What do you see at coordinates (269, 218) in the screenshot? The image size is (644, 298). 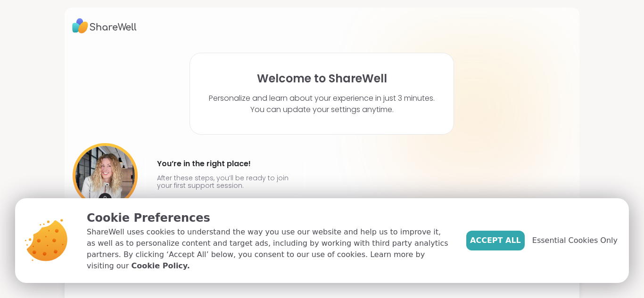 I see `p: Cookie Preferences` at bounding box center [269, 218].